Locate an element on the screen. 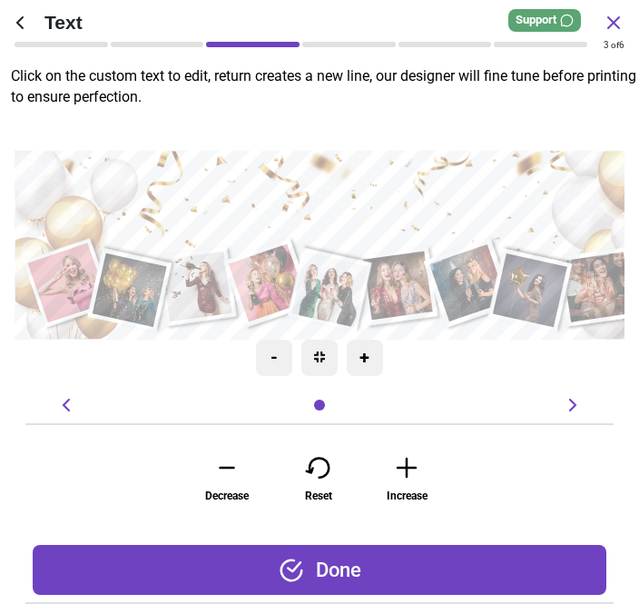  span: Text is located at coordinates (323, 22).